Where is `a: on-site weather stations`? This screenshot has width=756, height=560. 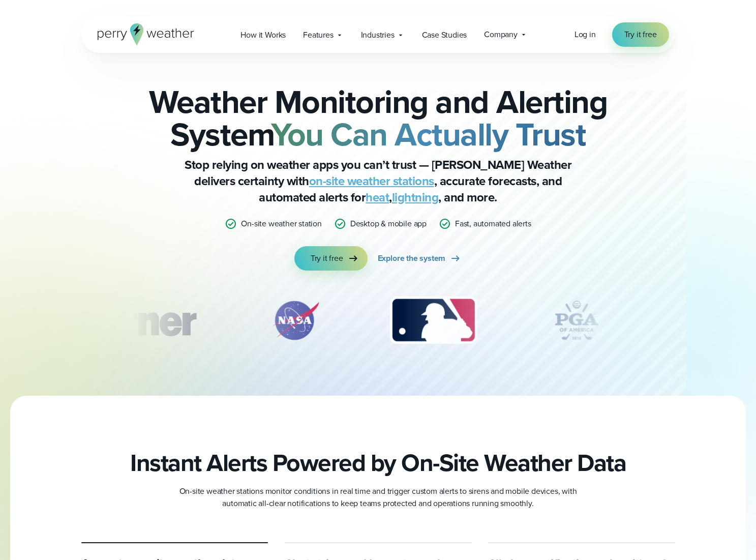 a: on-site weather stations is located at coordinates (372, 181).